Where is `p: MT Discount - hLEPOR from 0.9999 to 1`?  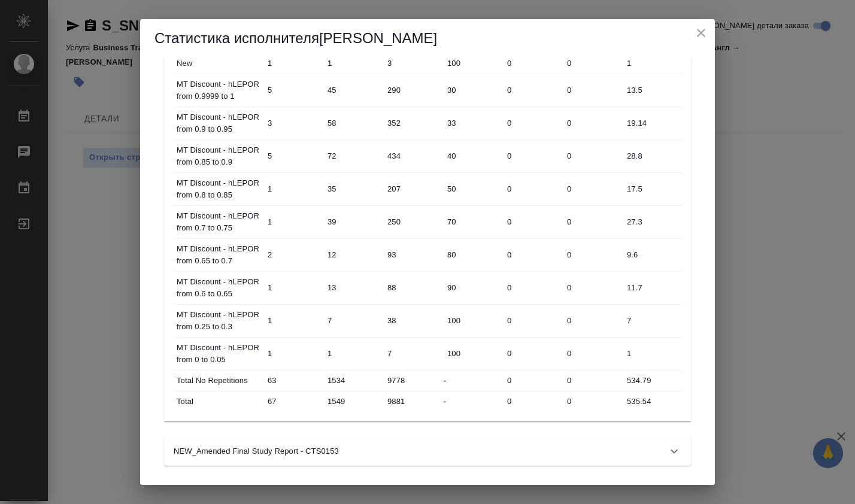 p: MT Discount - hLEPOR from 0.9999 to 1 is located at coordinates (219, 90).